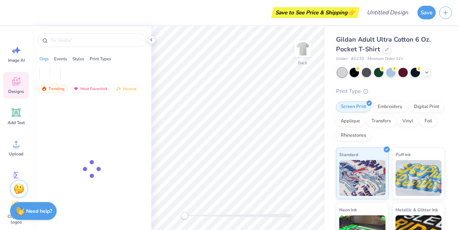  I want to click on span: Gildan, so click(341, 59).